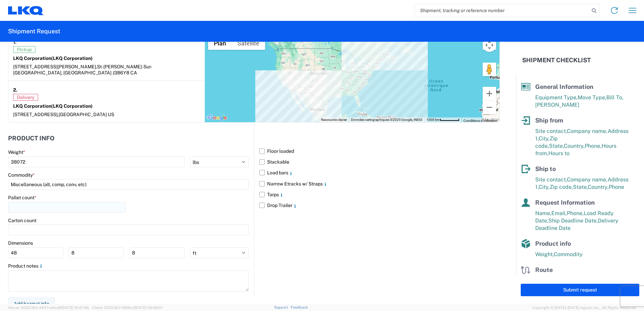 Image resolution: width=644 pixels, height=311 pixels. I want to click on input: H, so click(157, 253).